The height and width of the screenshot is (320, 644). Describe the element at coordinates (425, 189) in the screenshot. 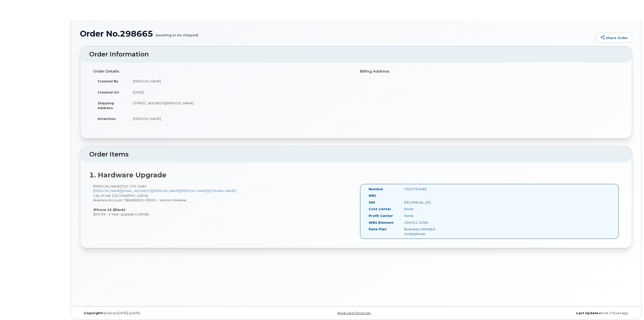

I see `div: 7023763483` at that location.